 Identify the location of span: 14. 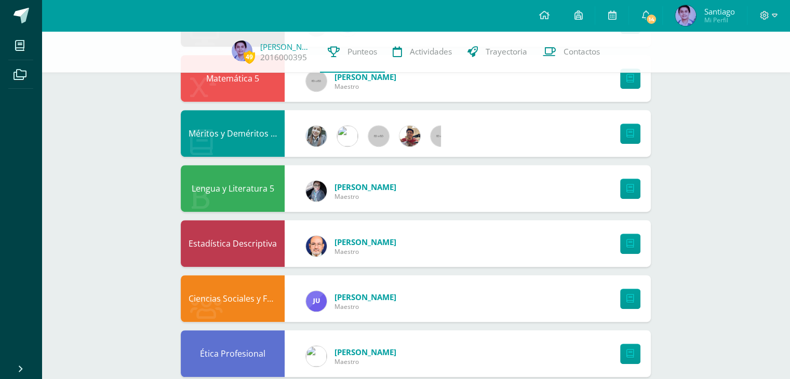
(651, 19).